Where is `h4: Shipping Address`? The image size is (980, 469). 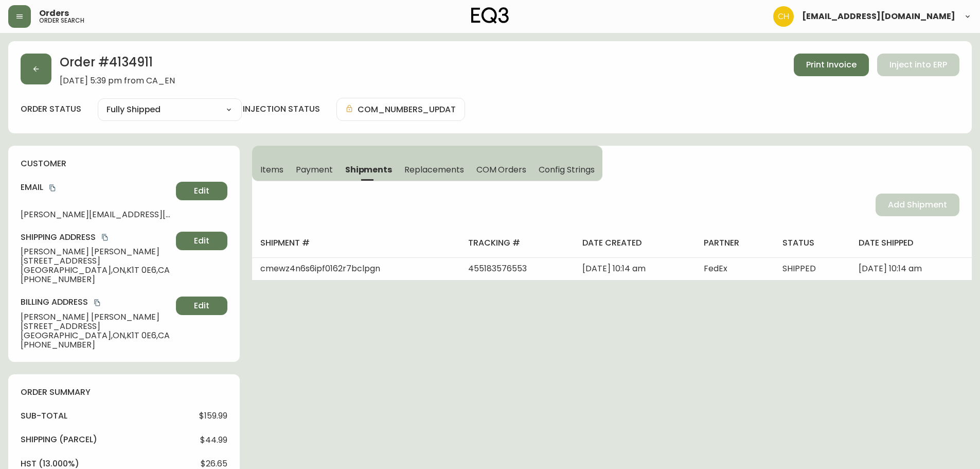
h4: Shipping Address is located at coordinates (96, 237).